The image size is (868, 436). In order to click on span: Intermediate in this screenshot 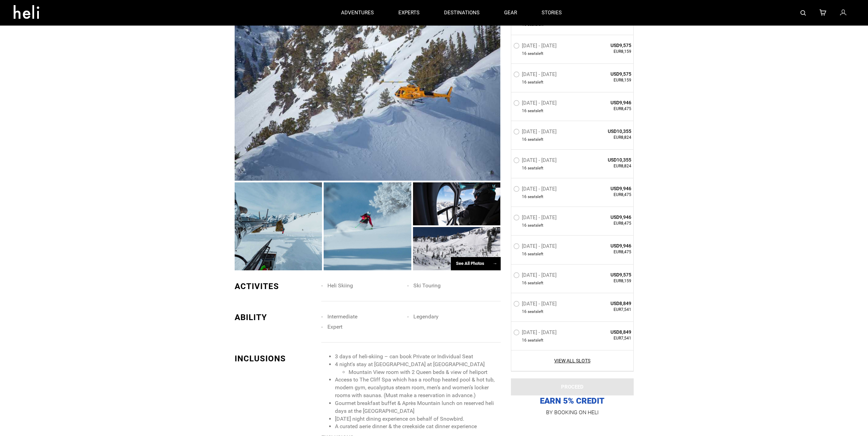, I will do `click(343, 317)`.